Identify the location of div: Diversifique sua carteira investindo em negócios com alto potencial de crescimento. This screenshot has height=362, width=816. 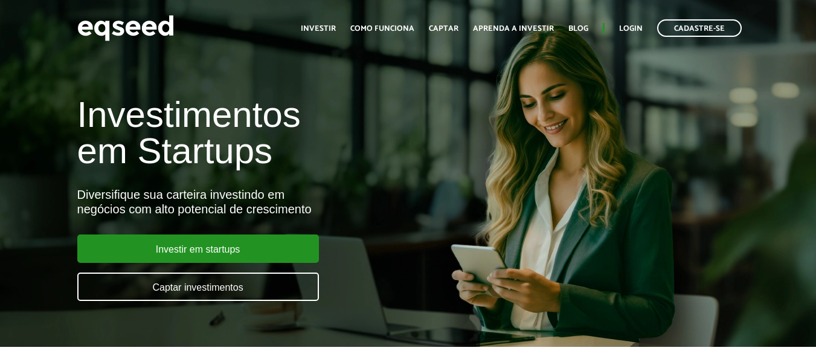
(272, 202).